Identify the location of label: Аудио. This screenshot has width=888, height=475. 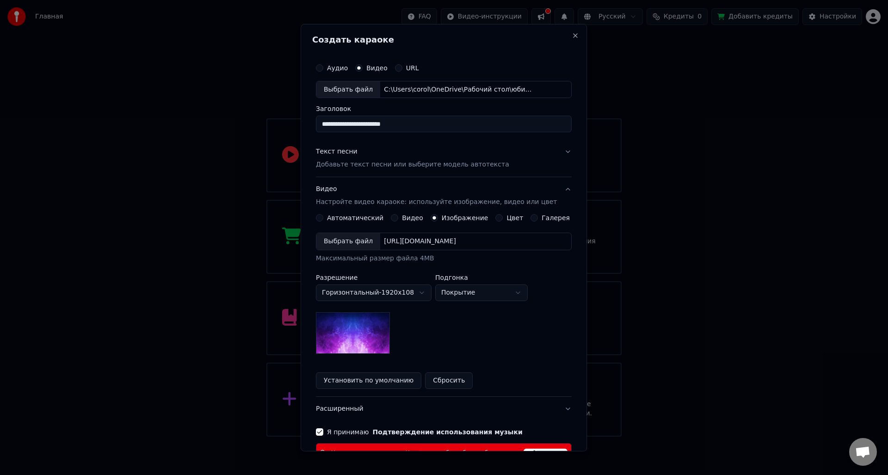
(337, 68).